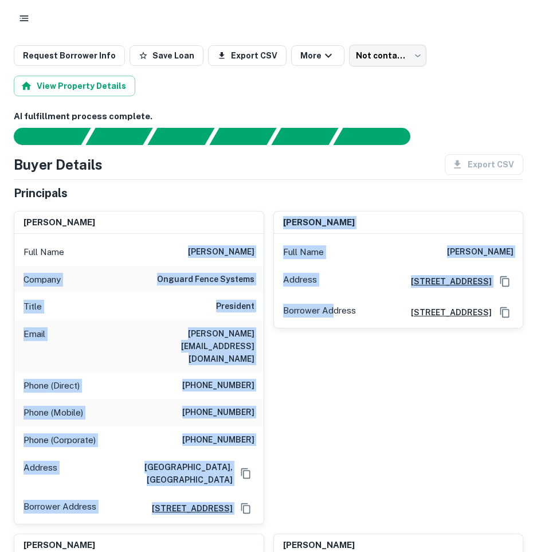 This screenshot has height=552, width=537. Describe the element at coordinates (52, 386) in the screenshot. I see `p: Phone (Direct)` at that location.